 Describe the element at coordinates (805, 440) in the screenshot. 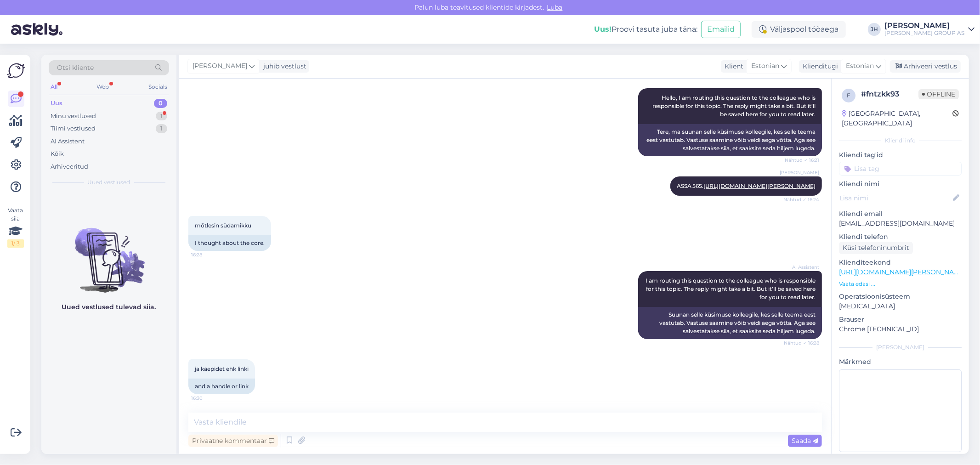

I see `span: Saada` at that location.